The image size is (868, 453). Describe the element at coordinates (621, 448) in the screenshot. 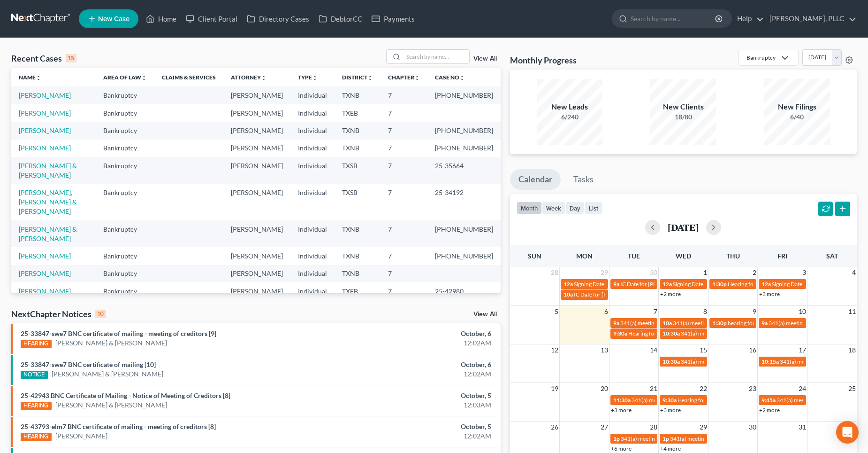

I see `a: +6 more` at that location.